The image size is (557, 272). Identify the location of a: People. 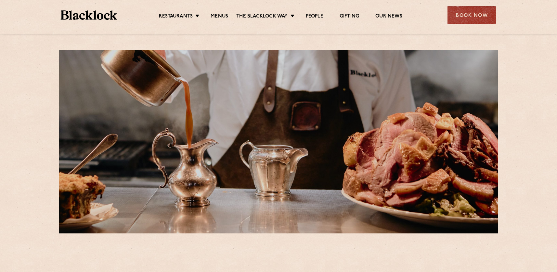
(314, 17).